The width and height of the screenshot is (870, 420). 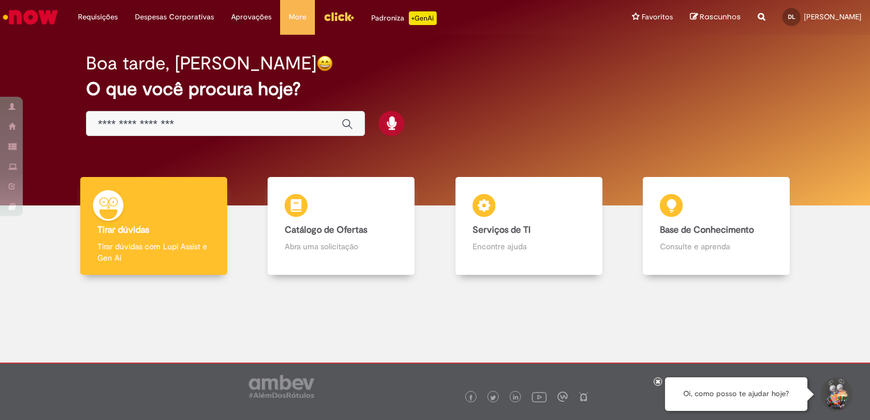 What do you see at coordinates (422, 18) in the screenshot?
I see `p: +GenAi` at bounding box center [422, 18].